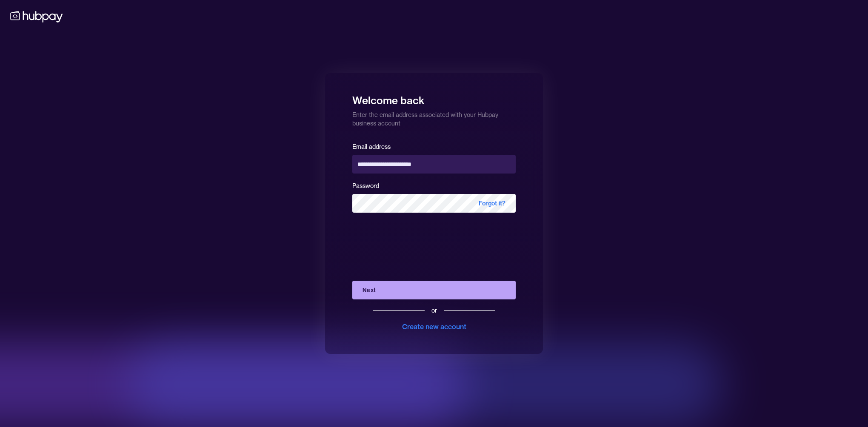 The image size is (868, 427). What do you see at coordinates (434, 310) in the screenshot?
I see `div: or` at bounding box center [434, 310].